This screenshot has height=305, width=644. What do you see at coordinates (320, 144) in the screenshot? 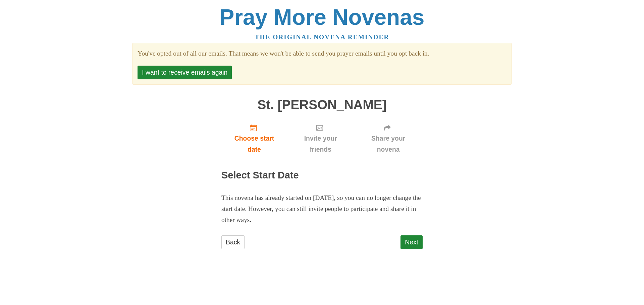
I see `span: Invite your friends` at bounding box center [320, 144].